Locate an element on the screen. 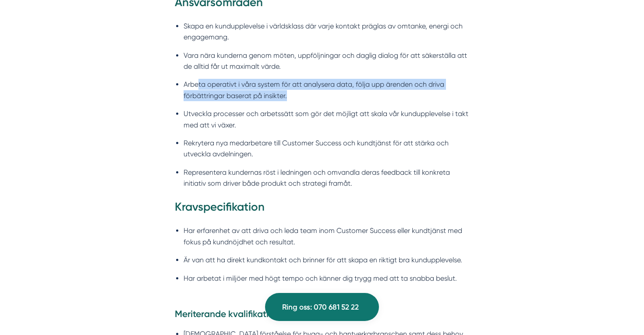 This screenshot has height=335, width=644. li: Rekrytera nya medarbetare till Customer Success och kundtjänst för att stärka och utveckla avdeln... is located at coordinates (326, 148).